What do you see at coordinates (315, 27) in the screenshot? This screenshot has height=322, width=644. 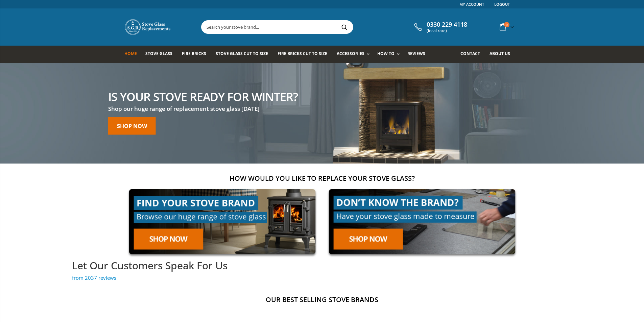 I see `input: Search your stove brand...` at bounding box center [315, 27].